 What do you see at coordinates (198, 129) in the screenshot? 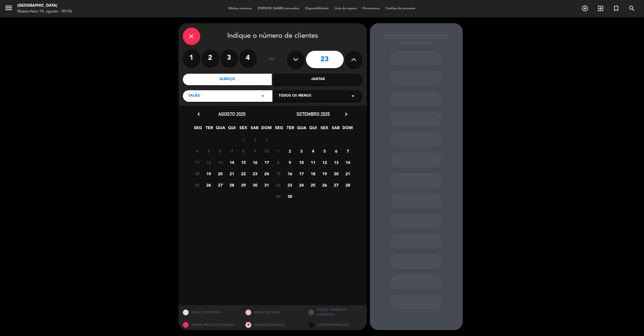
I see `span: SEG` at bounding box center [198, 129].